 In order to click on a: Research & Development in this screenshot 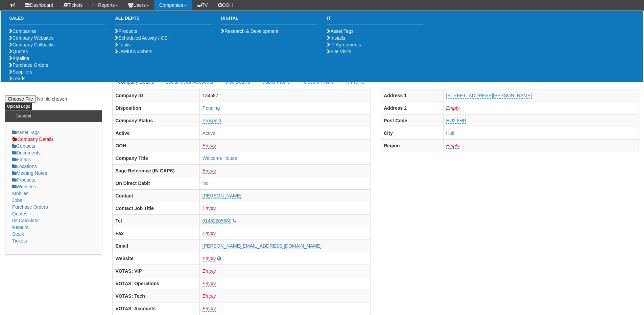, I will do `click(250, 31)`.